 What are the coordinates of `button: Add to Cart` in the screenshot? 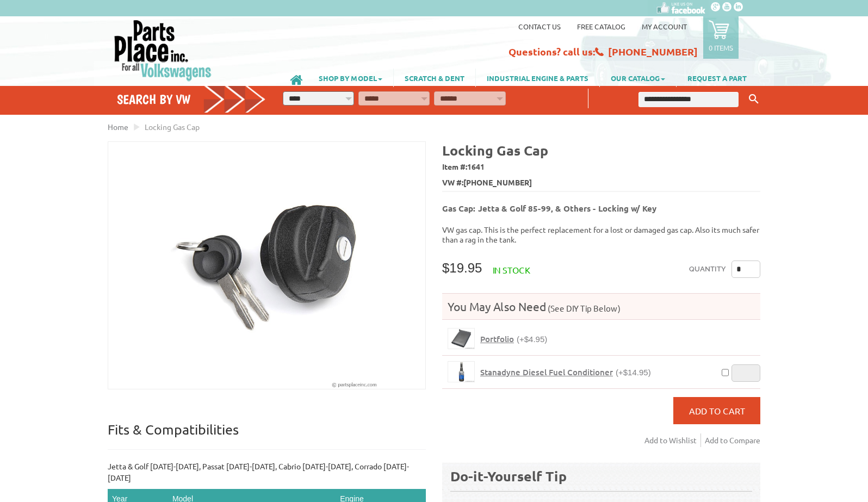 It's located at (717, 411).